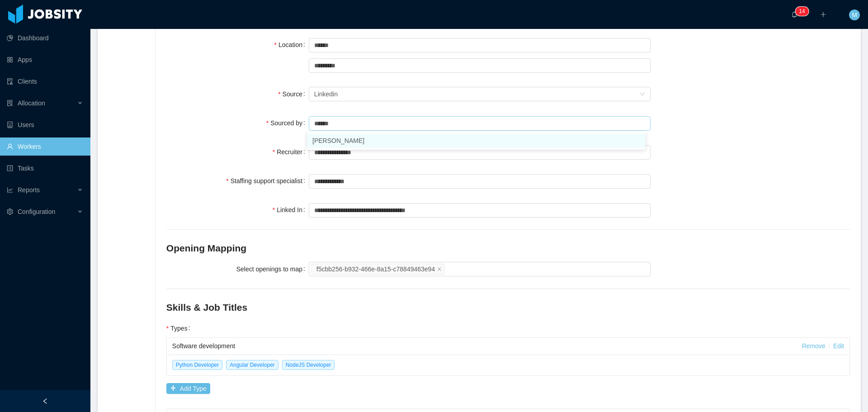 This screenshot has width=868, height=412. I want to click on input: Linked In, so click(479, 211).